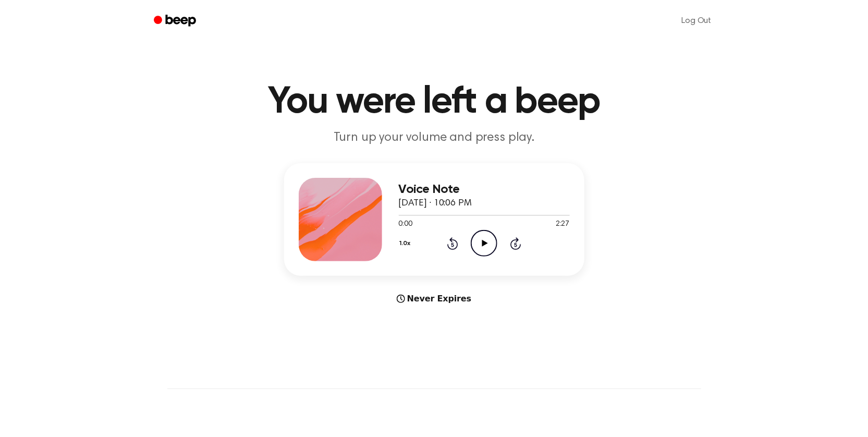  Describe the element at coordinates (697, 21) in the screenshot. I see `a: Log Out` at that location.